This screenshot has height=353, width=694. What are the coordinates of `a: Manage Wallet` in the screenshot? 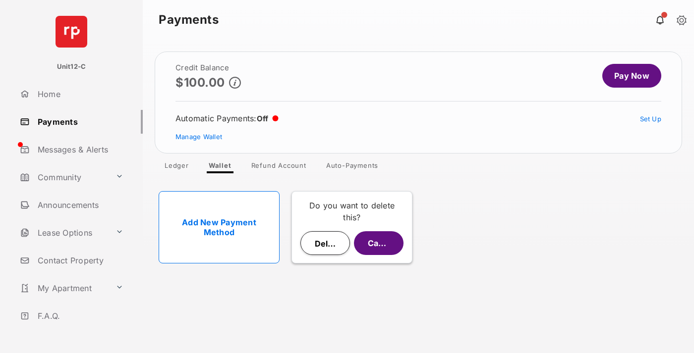 It's located at (199, 137).